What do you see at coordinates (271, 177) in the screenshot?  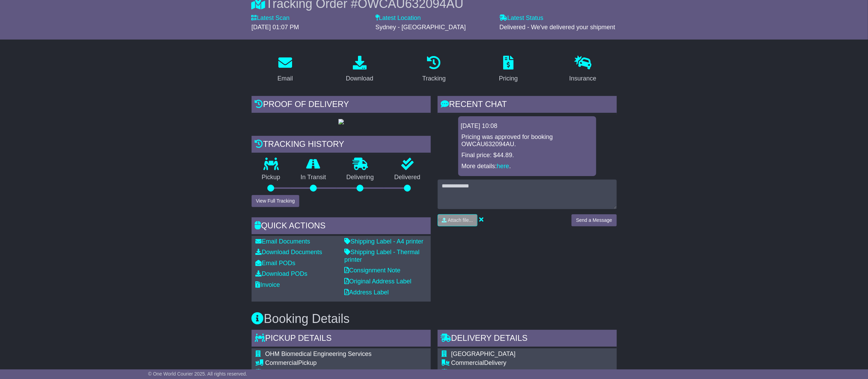 I see `p: Pickup` at bounding box center [271, 177].